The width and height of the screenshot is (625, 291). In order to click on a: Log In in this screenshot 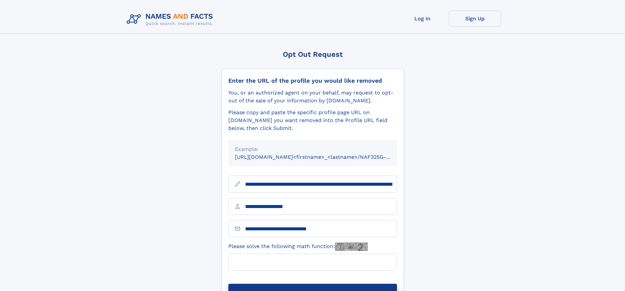, I will do `click(423, 18)`.